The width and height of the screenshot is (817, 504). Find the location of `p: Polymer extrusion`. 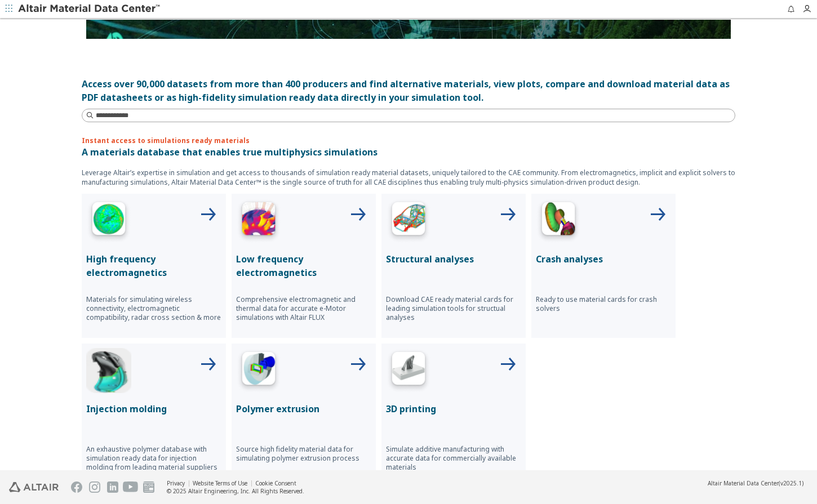

p: Polymer extrusion is located at coordinates (303, 409).